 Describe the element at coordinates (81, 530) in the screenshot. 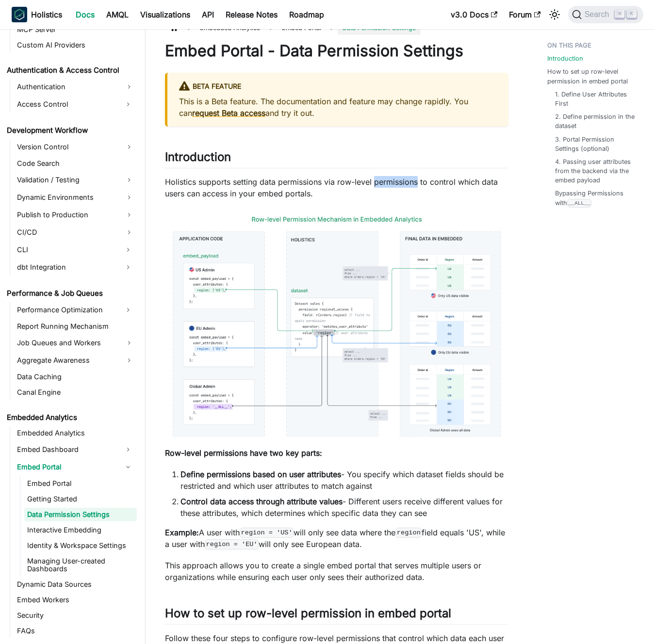

I see `a: Interactive Embedding` at that location.